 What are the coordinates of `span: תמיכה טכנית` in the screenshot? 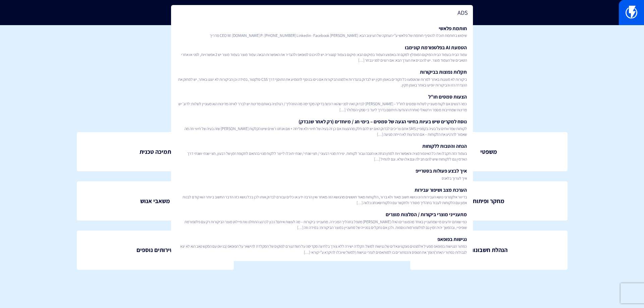 It's located at (155, 152).